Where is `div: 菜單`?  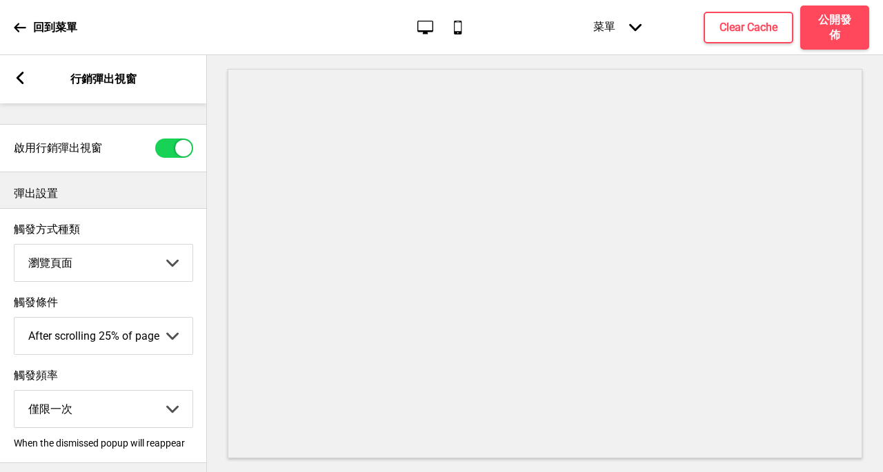
div: 菜單 is located at coordinates (617, 27).